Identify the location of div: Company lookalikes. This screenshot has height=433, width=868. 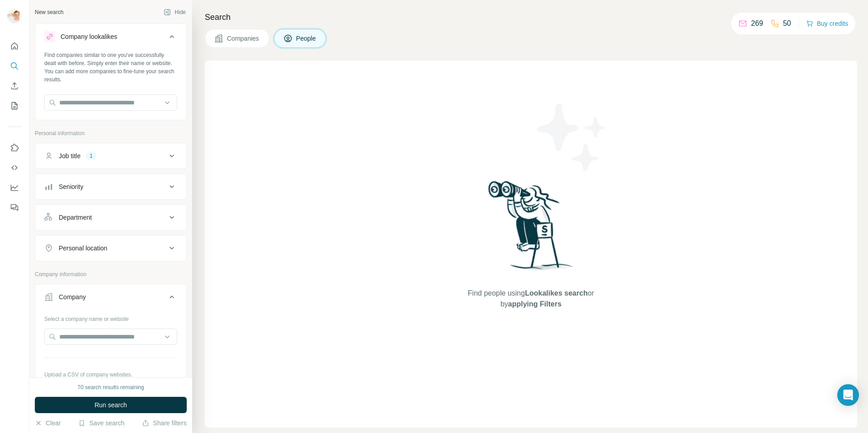
(88, 37).